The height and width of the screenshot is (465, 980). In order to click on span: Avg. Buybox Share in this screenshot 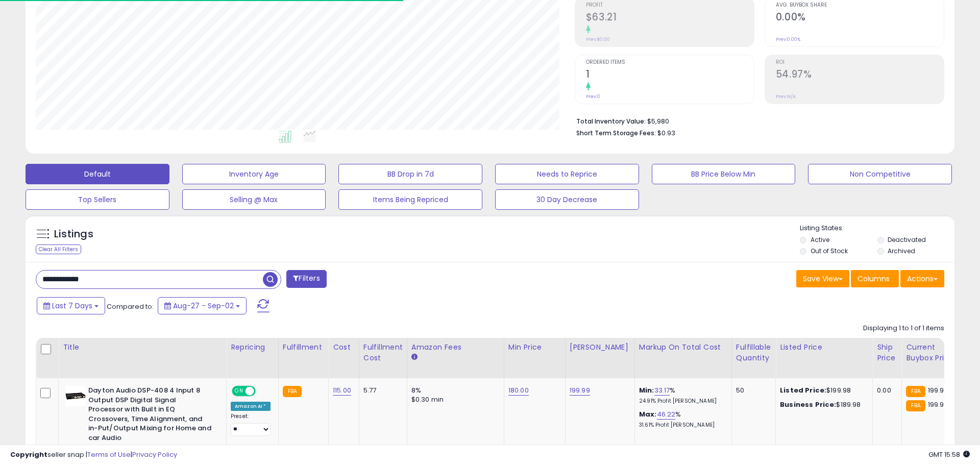, I will do `click(859, 5)`.